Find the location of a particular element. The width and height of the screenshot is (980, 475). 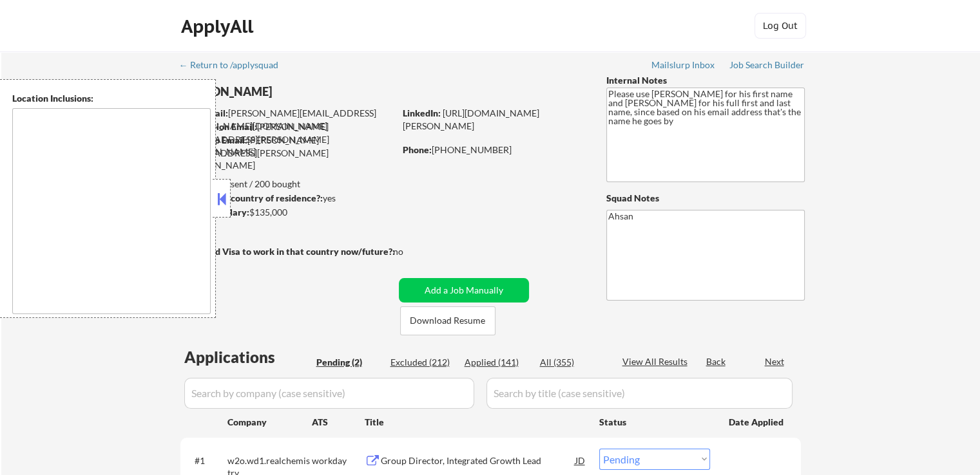

div: Squad Notes is located at coordinates (705, 198).